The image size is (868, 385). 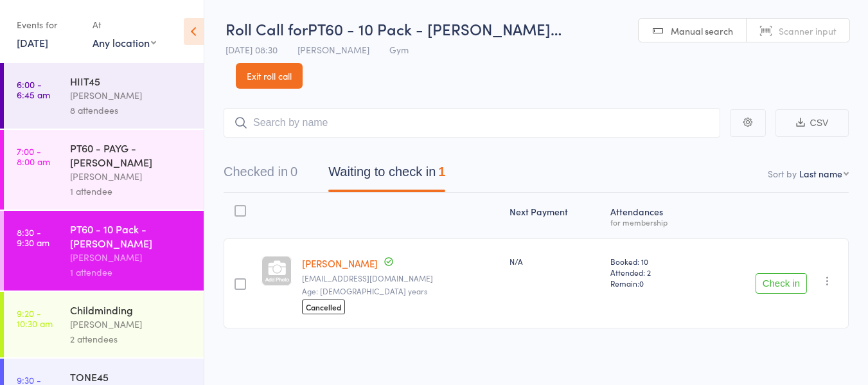 What do you see at coordinates (702, 31) in the screenshot?
I see `span: Manual search` at bounding box center [702, 31].